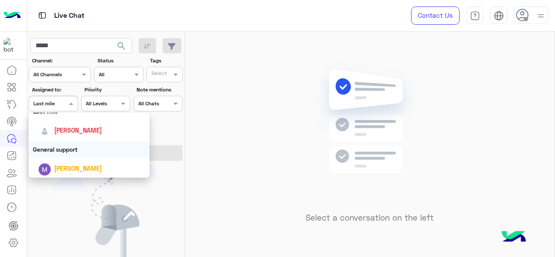 The width and height of the screenshot is (555, 257). What do you see at coordinates (369, 217) in the screenshot?
I see `h5: Select a conversation on the left` at bounding box center [369, 217].